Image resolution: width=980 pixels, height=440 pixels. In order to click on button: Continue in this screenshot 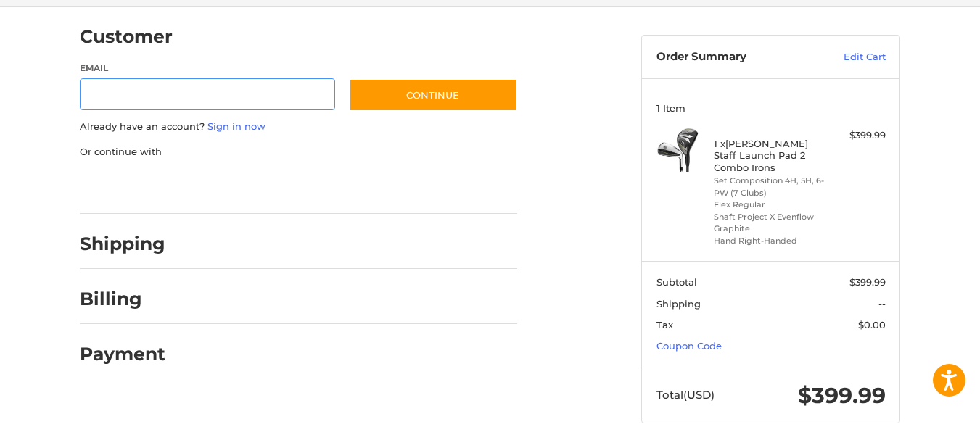, I will do `click(433, 95)`.